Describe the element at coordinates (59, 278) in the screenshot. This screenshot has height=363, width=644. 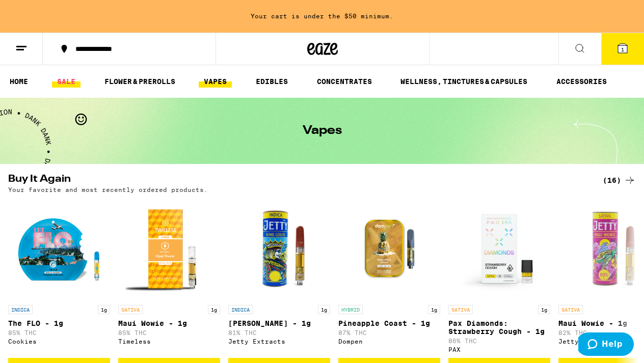
I see `a: Open page for The FLO - 1g from Cookies` at that location.